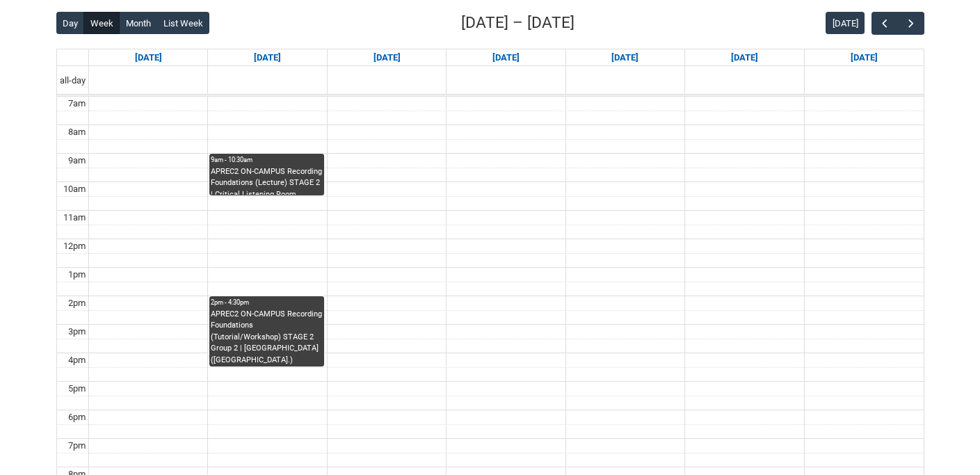 The width and height of the screenshot is (980, 475). I want to click on div: 12pm, so click(75, 246).